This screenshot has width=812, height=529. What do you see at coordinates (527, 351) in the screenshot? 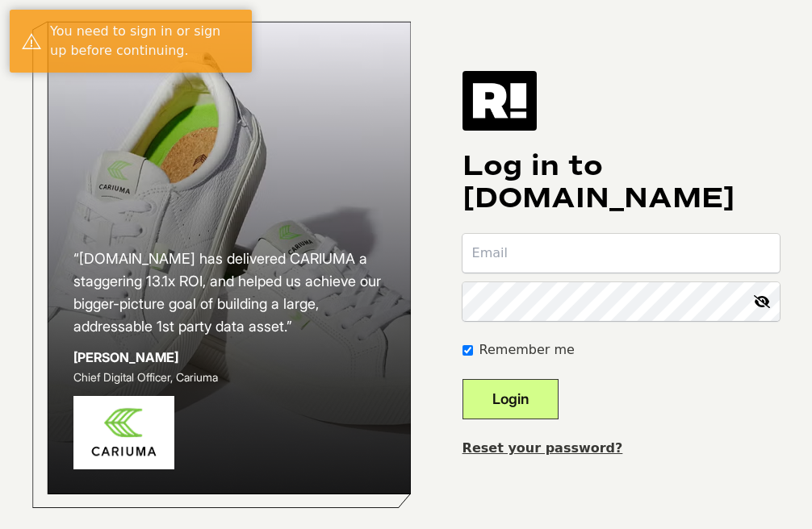
I see `label: Remember me` at bounding box center [527, 351].